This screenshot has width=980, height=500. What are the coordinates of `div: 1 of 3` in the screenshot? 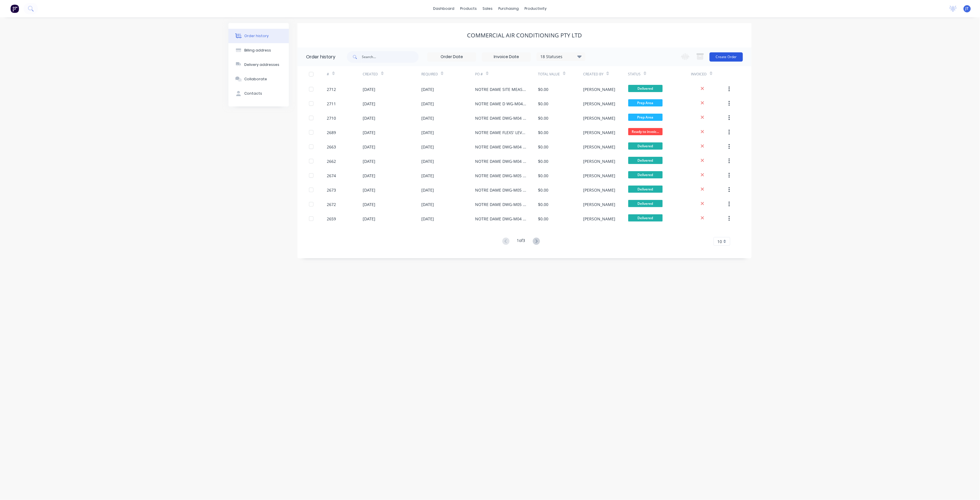 It's located at (521, 241).